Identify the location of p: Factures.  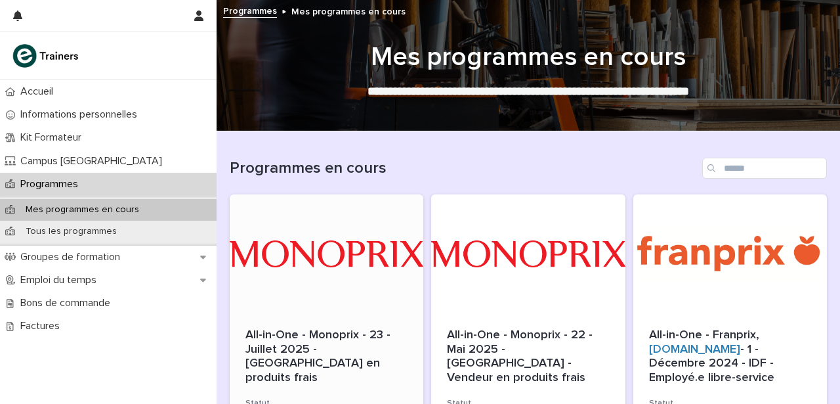
(43, 326).